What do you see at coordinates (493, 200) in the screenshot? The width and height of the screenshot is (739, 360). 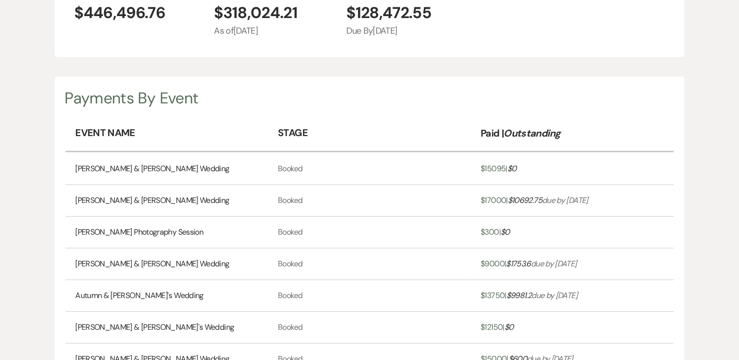 I see `span: $ 17000` at bounding box center [493, 200].